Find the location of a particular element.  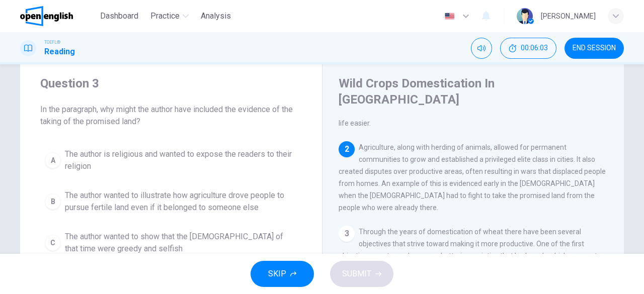

button: BThe author wanted to illustrate how agriculture drove people to pursue fertile land even if it b... is located at coordinates (171, 202).